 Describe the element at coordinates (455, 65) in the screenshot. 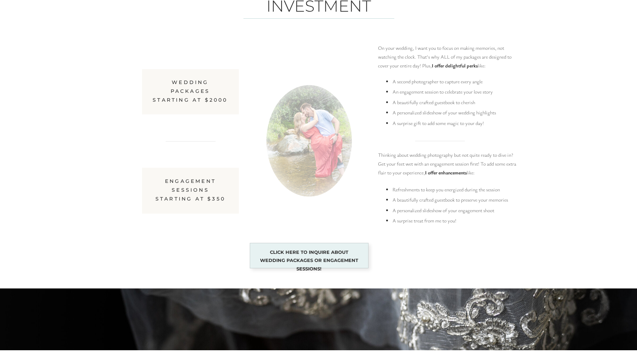

I see `b: I offer delightful perks` at that location.